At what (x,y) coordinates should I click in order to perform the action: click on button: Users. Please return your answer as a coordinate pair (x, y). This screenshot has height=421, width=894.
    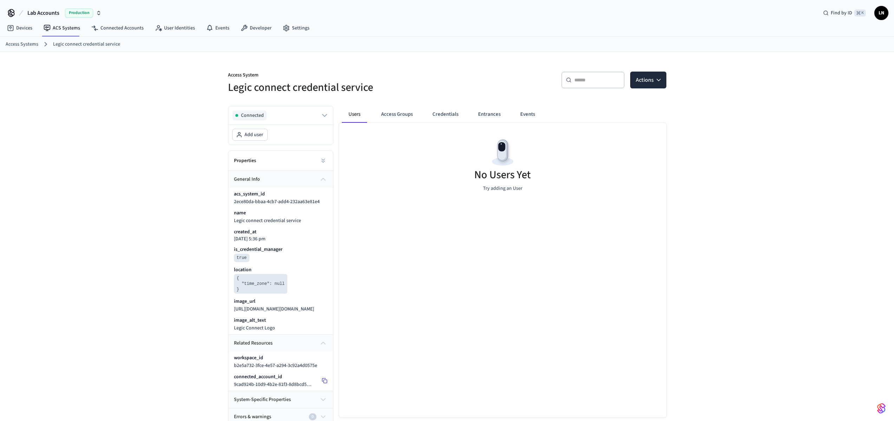
    Looking at the image, I should click on (354, 114).